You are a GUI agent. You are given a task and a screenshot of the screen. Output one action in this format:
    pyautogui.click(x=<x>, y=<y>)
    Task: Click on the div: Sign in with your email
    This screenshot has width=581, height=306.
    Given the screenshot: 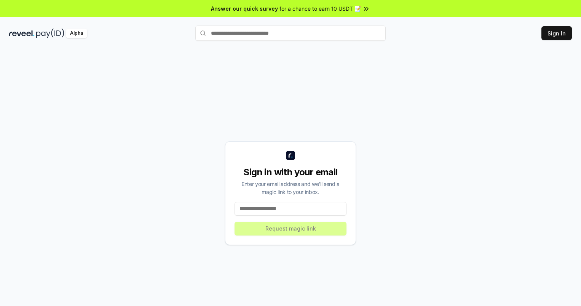 What is the action you would take?
    pyautogui.click(x=291, y=172)
    